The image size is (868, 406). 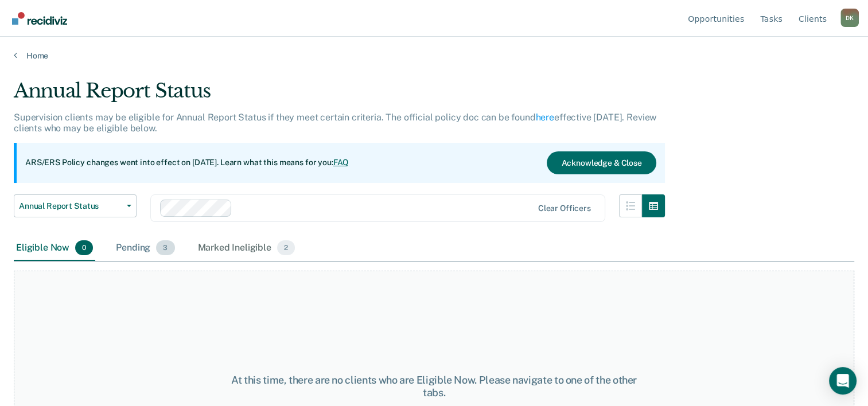 What do you see at coordinates (545, 117) in the screenshot?
I see `a: here` at bounding box center [545, 117].